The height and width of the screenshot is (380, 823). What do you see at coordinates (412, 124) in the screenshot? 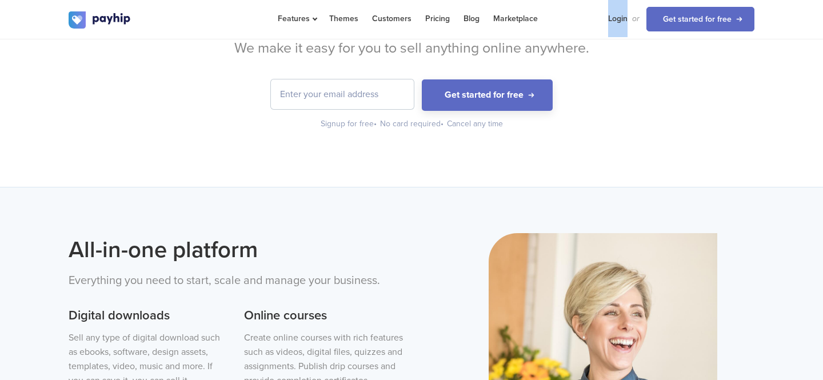
I see `div: No card required` at bounding box center [412, 124].